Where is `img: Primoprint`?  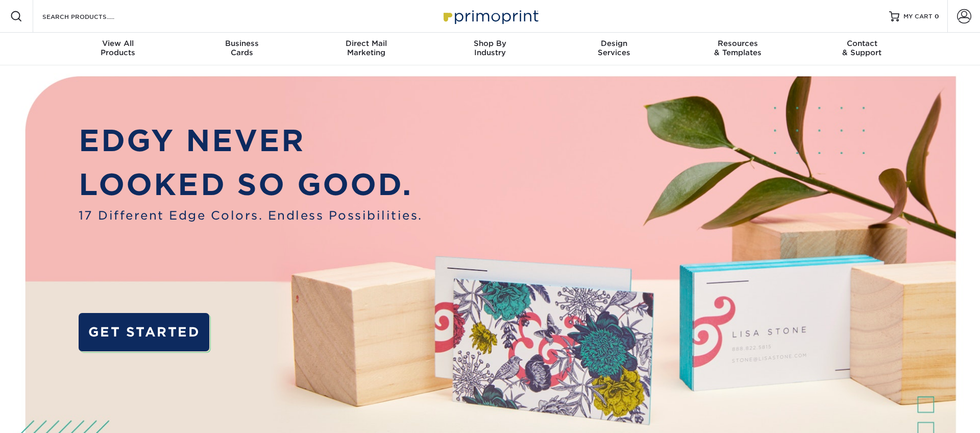
img: Primoprint is located at coordinates (490, 16).